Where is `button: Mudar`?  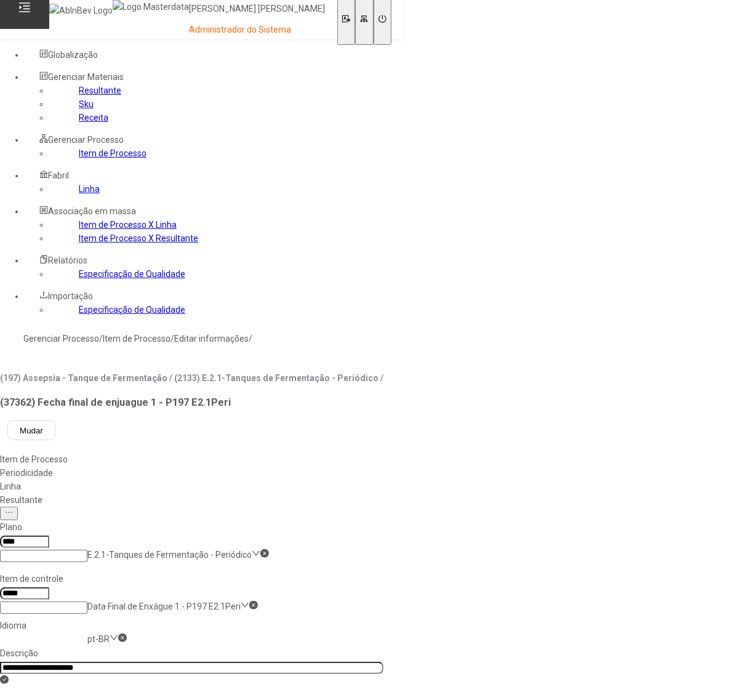 button: Mudar is located at coordinates (31, 430).